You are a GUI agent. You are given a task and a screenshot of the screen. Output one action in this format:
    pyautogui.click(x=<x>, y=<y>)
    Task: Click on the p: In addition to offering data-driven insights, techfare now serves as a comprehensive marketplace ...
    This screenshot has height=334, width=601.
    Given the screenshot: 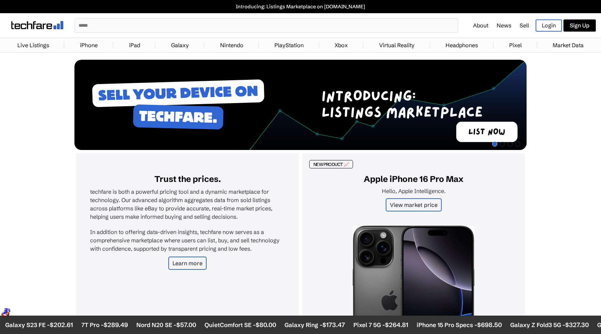 What is the action you would take?
    pyautogui.click(x=187, y=241)
    